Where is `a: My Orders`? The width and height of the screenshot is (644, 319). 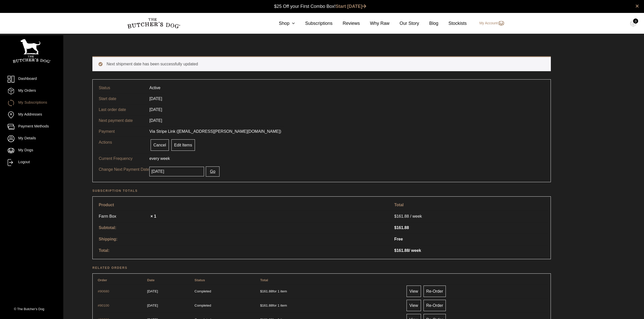 a: My Orders is located at coordinates (32, 91).